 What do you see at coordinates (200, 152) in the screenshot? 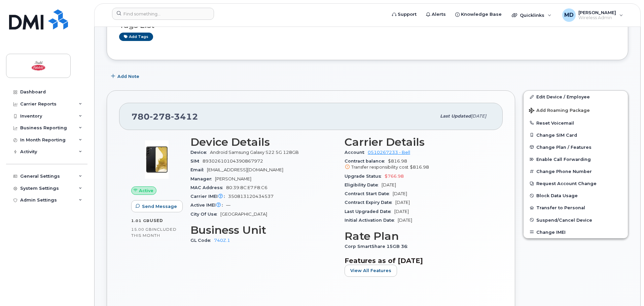
I see `span: Device` at bounding box center [200, 152].